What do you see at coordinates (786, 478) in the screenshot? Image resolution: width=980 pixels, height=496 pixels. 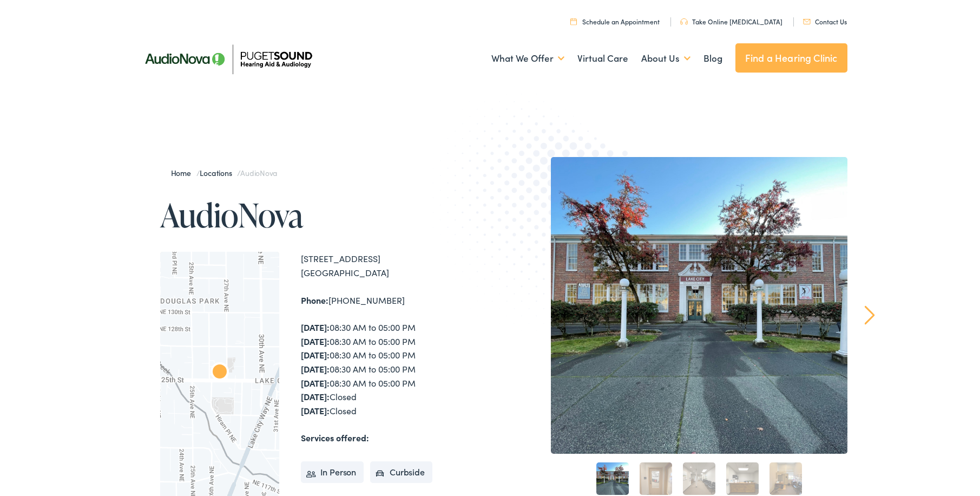 I see `a: 5` at bounding box center [786, 478].